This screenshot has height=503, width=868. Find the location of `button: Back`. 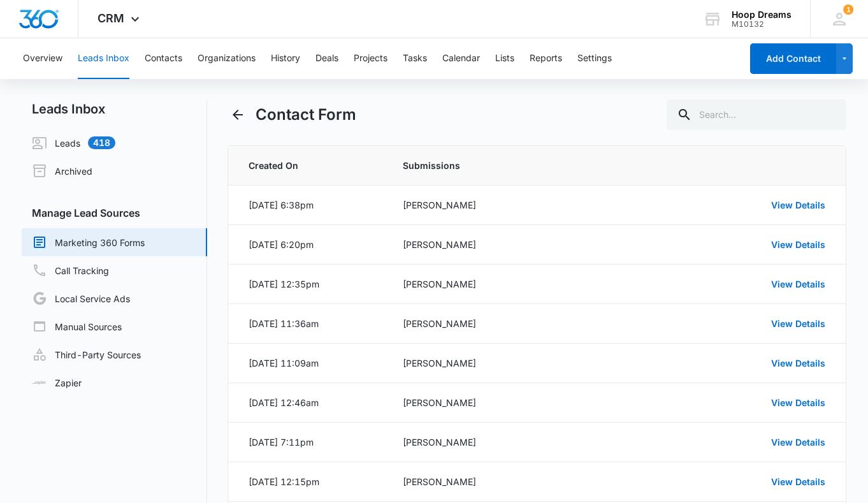

button: Back is located at coordinates (238, 115).